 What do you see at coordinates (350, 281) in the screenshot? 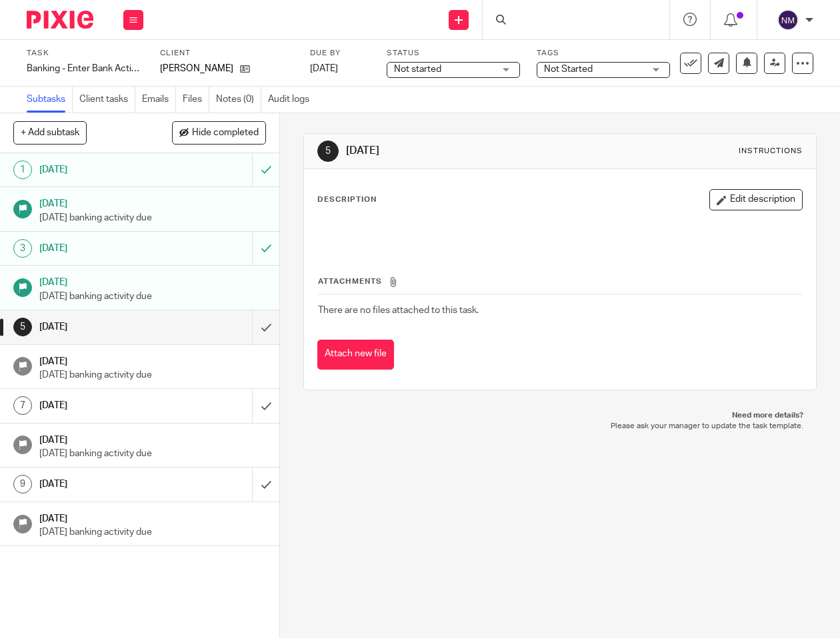
I see `span: Attachments` at bounding box center [350, 281].